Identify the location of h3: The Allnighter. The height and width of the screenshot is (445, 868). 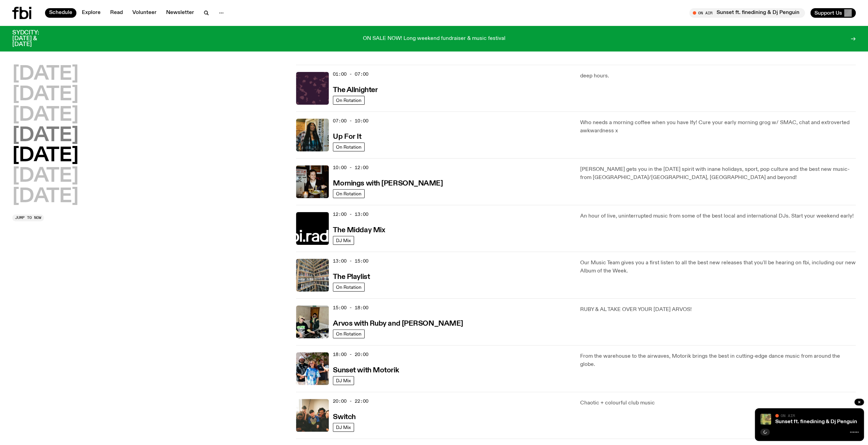
(355, 90).